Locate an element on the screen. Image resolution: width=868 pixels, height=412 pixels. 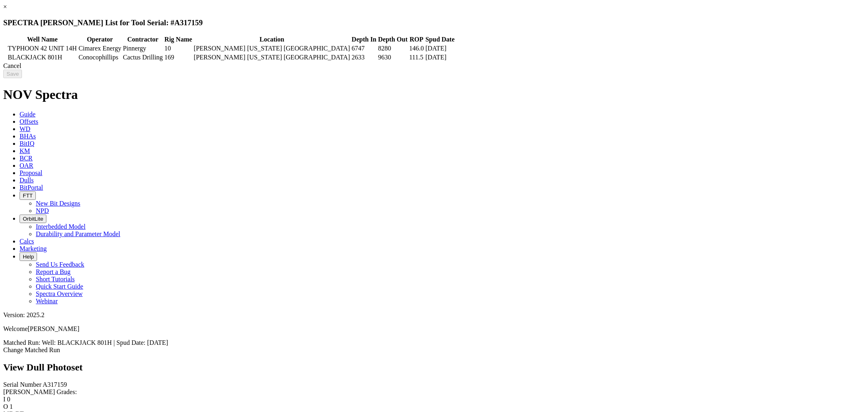
span: FTT is located at coordinates (28, 195).